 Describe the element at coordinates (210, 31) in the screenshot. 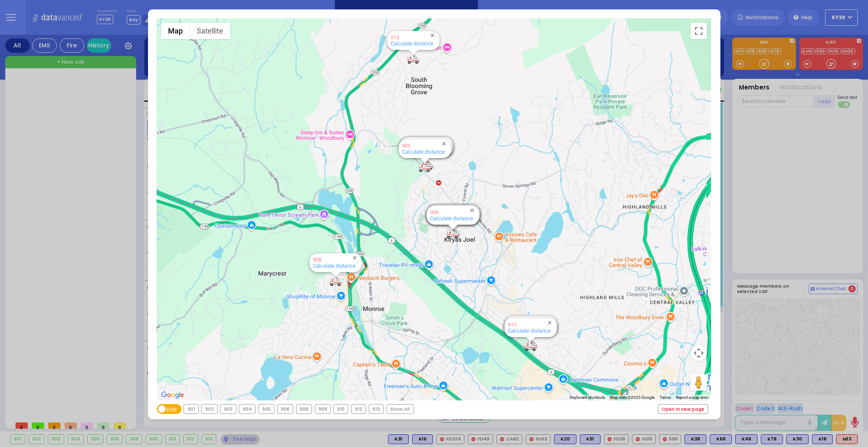

I see `button: Show satellite imagery` at that location.